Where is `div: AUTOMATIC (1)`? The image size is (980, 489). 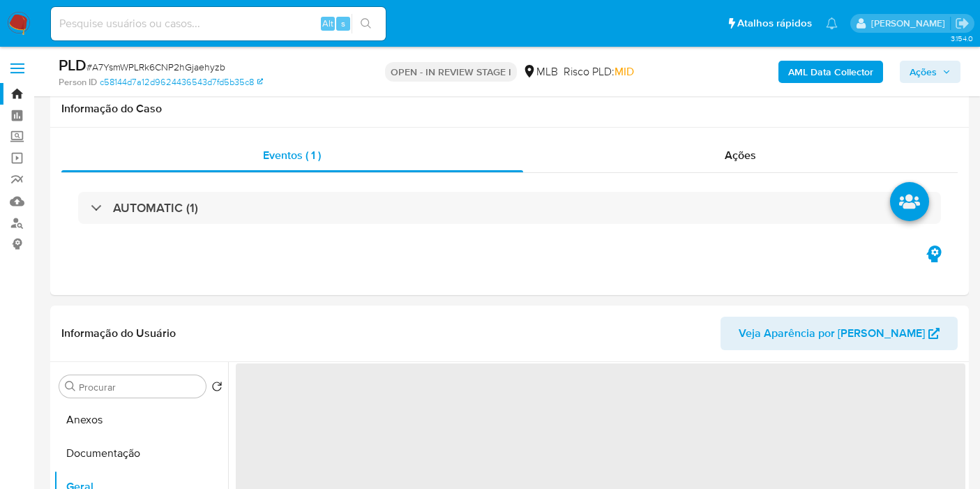
div: AUTOMATIC (1) is located at coordinates (509, 208).